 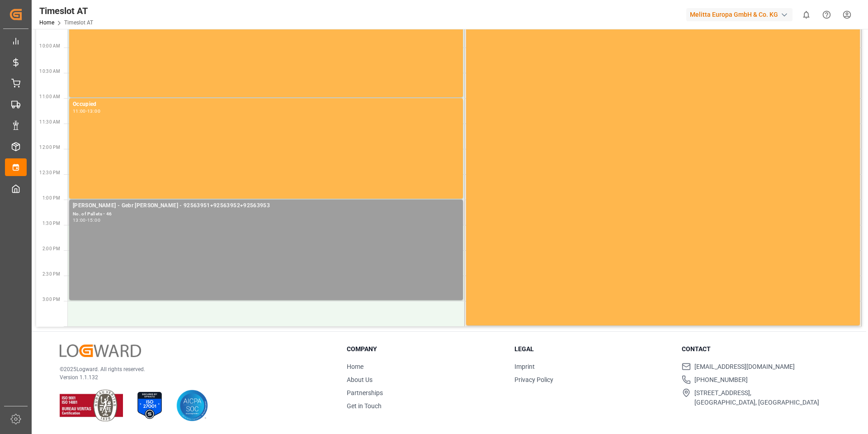 I want to click on img: Logward Logo, so click(x=100, y=351).